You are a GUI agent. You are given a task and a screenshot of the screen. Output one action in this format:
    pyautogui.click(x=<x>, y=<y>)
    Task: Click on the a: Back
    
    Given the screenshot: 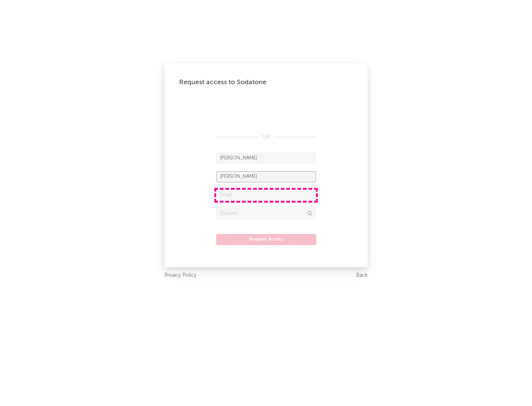 What is the action you would take?
    pyautogui.click(x=361, y=276)
    